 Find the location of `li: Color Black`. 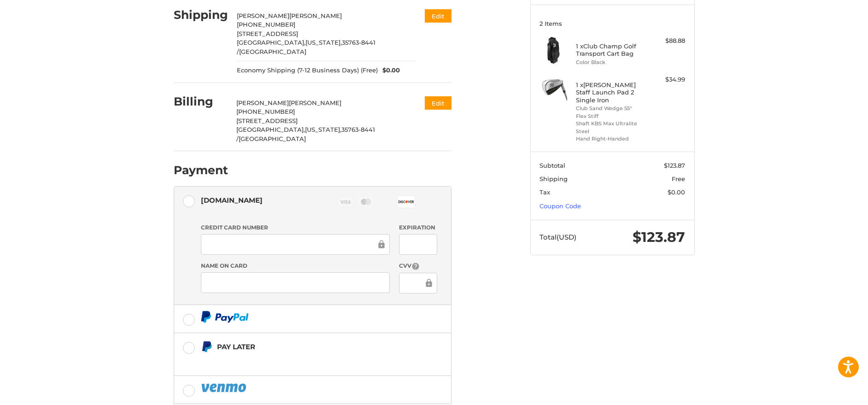

li: Color Black is located at coordinates (611, 62).